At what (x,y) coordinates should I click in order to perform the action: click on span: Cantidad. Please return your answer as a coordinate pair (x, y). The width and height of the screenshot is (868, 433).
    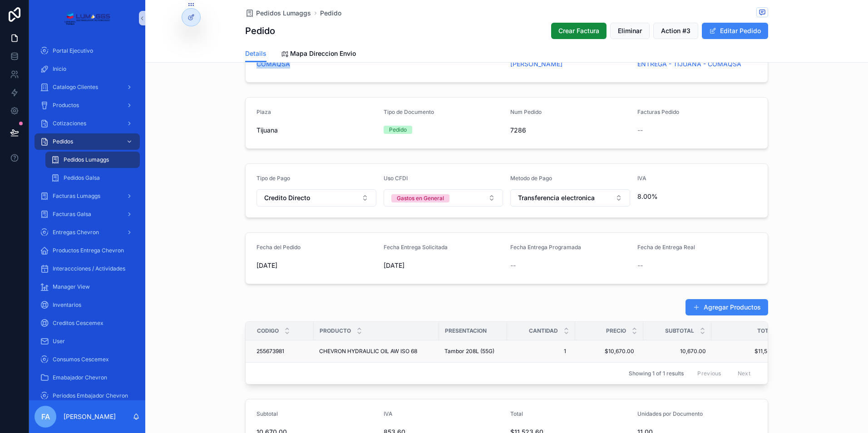
    Looking at the image, I should click on (543, 331).